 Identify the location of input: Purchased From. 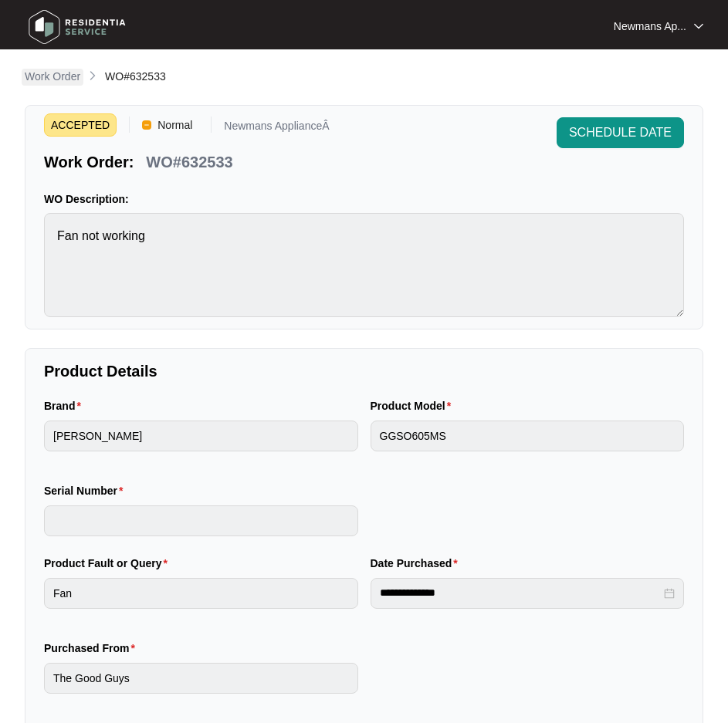
(201, 679).